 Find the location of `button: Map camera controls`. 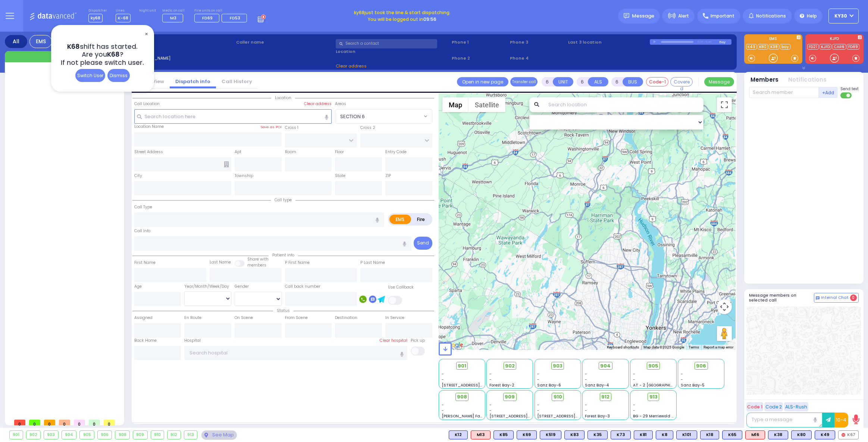

button: Map camera controls is located at coordinates (724, 307).